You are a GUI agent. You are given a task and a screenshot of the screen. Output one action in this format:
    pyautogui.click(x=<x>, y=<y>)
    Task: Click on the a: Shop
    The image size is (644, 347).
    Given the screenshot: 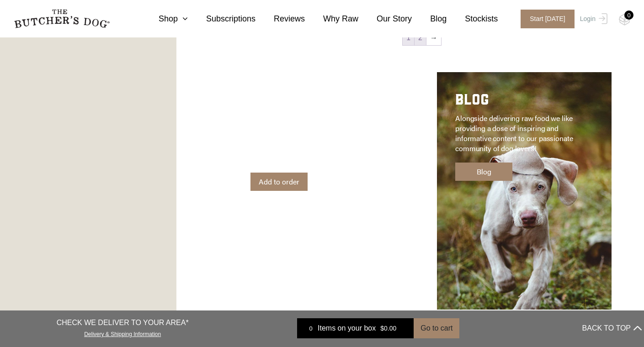 What is the action you would take?
    pyautogui.click(x=164, y=19)
    